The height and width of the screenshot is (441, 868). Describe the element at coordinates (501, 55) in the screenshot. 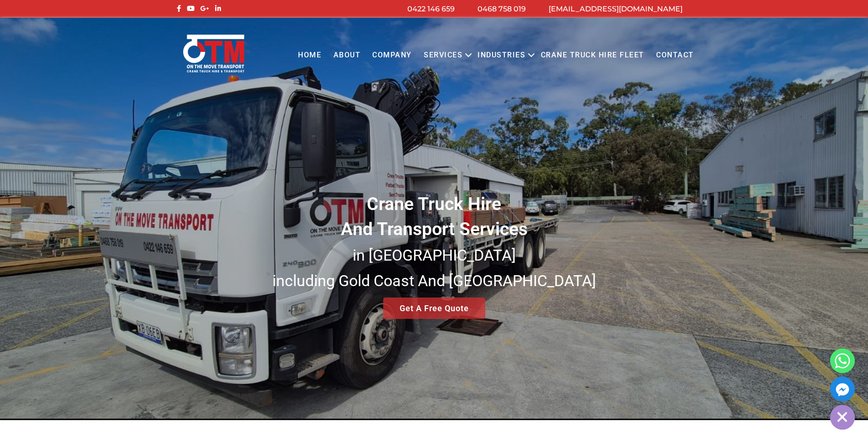

I see `a: Industries` at that location.